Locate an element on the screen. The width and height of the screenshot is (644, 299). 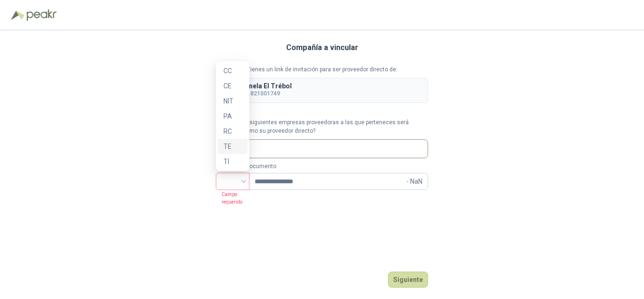
div: RC is located at coordinates (233, 131).